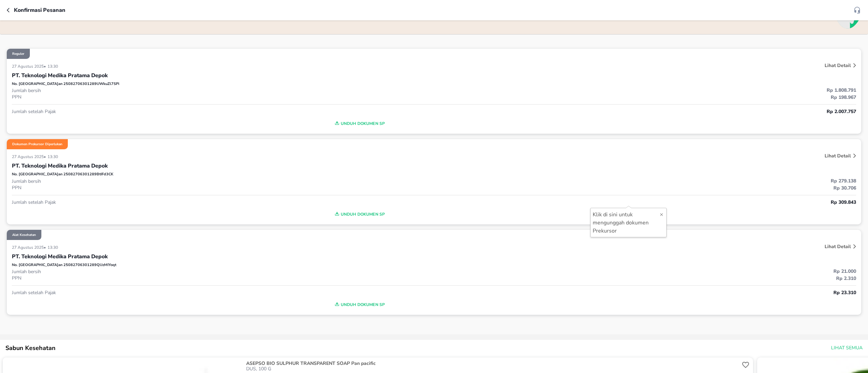 The width and height of the screenshot is (868, 373). What do you see at coordinates (645, 90) in the screenshot?
I see `p: Rp 1.808.791` at bounding box center [645, 90].